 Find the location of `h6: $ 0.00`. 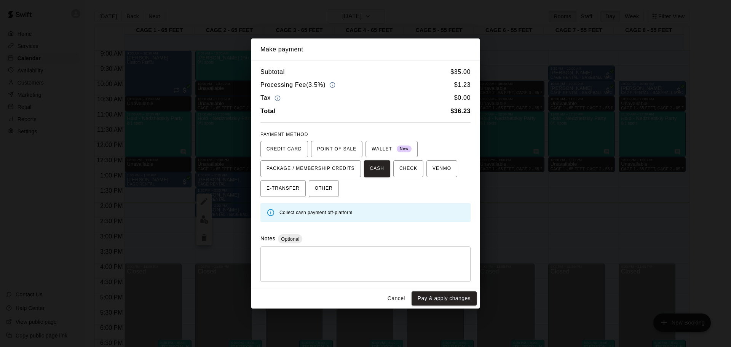

h6: $ 0.00 is located at coordinates (462, 98).